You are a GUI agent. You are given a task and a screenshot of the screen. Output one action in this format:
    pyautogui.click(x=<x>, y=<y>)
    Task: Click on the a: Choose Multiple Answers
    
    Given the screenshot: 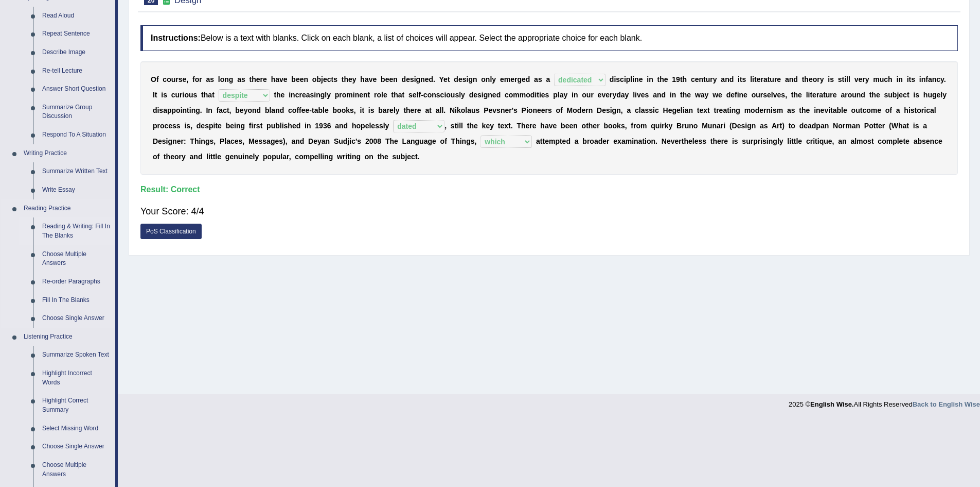 What is the action you would take?
    pyautogui.click(x=76, y=258)
    